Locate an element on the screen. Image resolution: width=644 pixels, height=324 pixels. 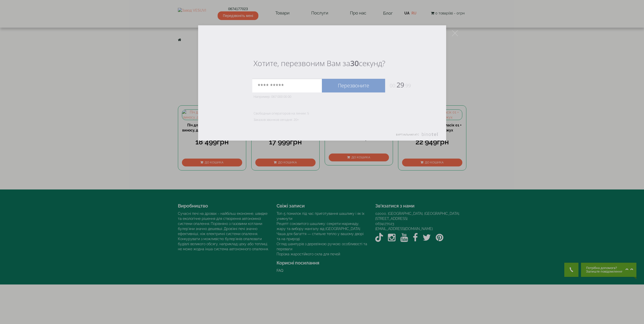
a: Виртуальная АТС is located at coordinates (419, 137).